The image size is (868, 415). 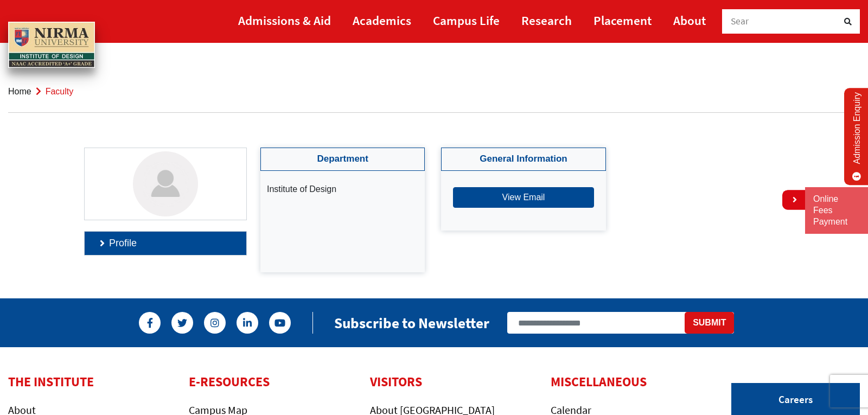 What do you see at coordinates (466, 20) in the screenshot?
I see `a: Campus Life` at bounding box center [466, 20].